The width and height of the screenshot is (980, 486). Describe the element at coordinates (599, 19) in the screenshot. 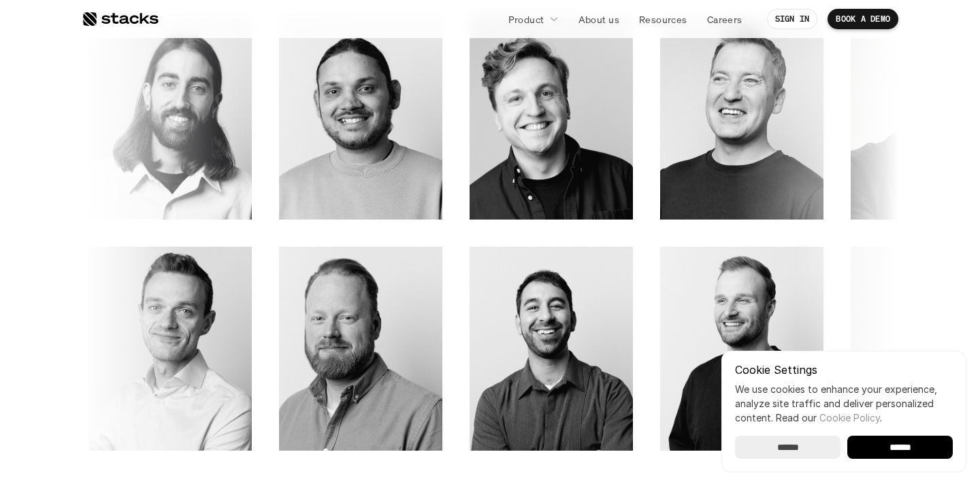

I see `a: About us` at that location.